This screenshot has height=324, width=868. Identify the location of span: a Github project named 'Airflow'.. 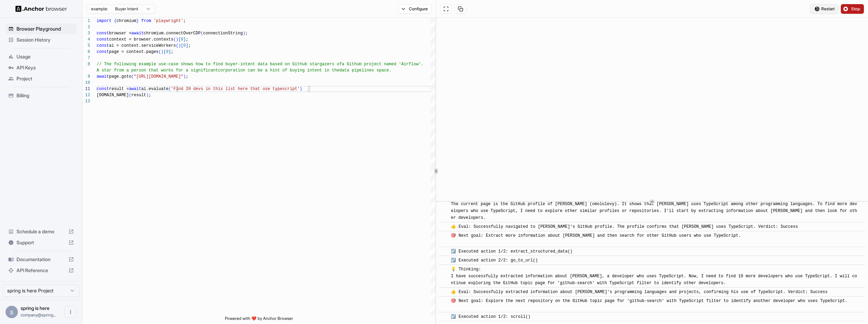
(383, 65).